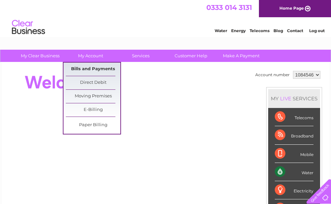  Describe the element at coordinates (294, 117) in the screenshot. I see `div: Telecoms` at that location.